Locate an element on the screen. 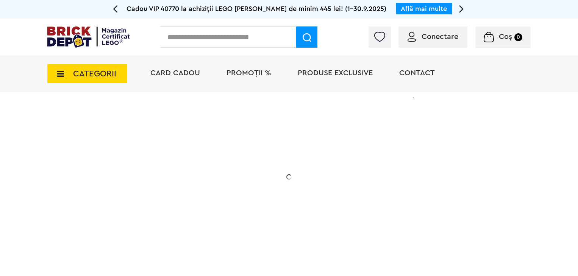 This screenshot has height=276, width=578. span: Contact is located at coordinates (417, 73).